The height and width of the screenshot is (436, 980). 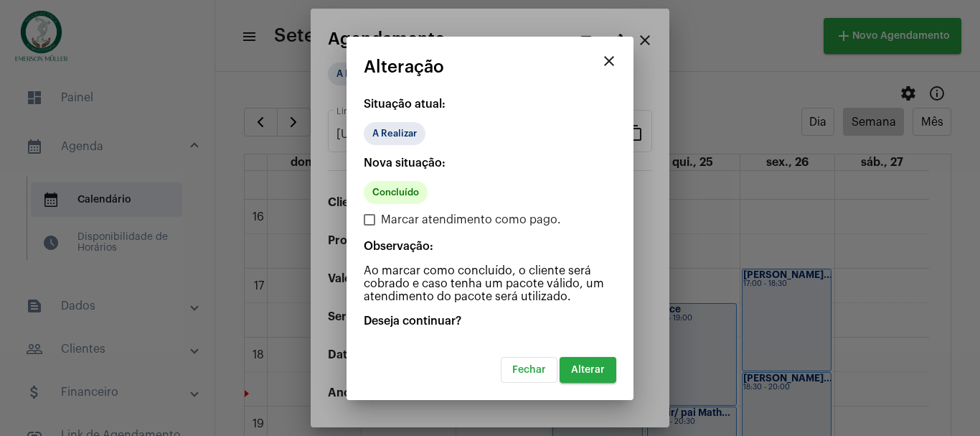 I want to click on p: Nova situação:, so click(x=490, y=163).